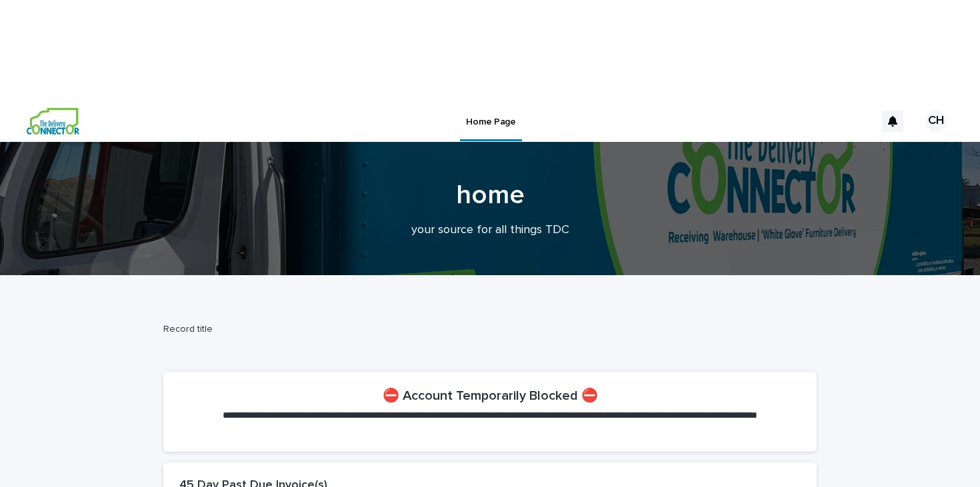 The width and height of the screenshot is (980, 487). Describe the element at coordinates (490, 396) in the screenshot. I see `h2: ⛔️ Account Temporarily Blocked ⛔️` at that location.